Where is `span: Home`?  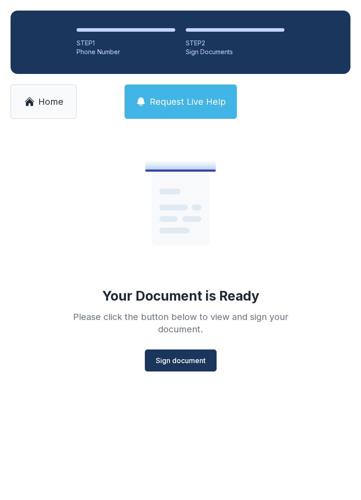 span: Home is located at coordinates (51, 102).